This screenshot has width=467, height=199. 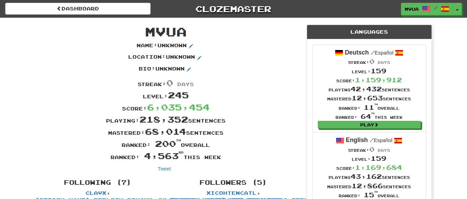 I want to click on span: 42,432, so click(x=366, y=89).